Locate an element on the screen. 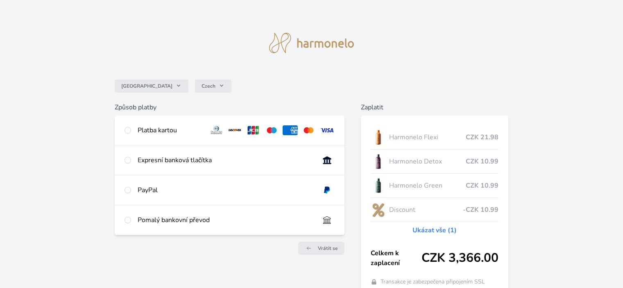 This screenshot has height=288, width=623. span: Harmonelo Detox is located at coordinates (427, 161).